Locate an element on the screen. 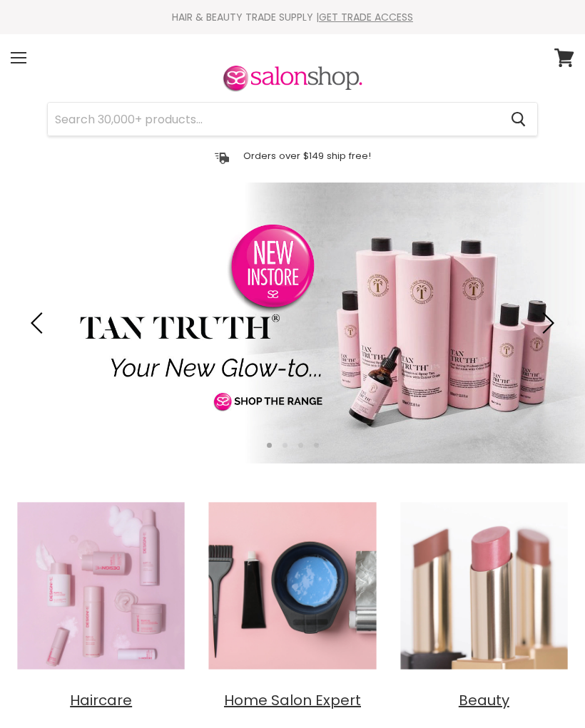 This screenshot has height=728, width=585. li: Page dot 3 is located at coordinates (300, 445).